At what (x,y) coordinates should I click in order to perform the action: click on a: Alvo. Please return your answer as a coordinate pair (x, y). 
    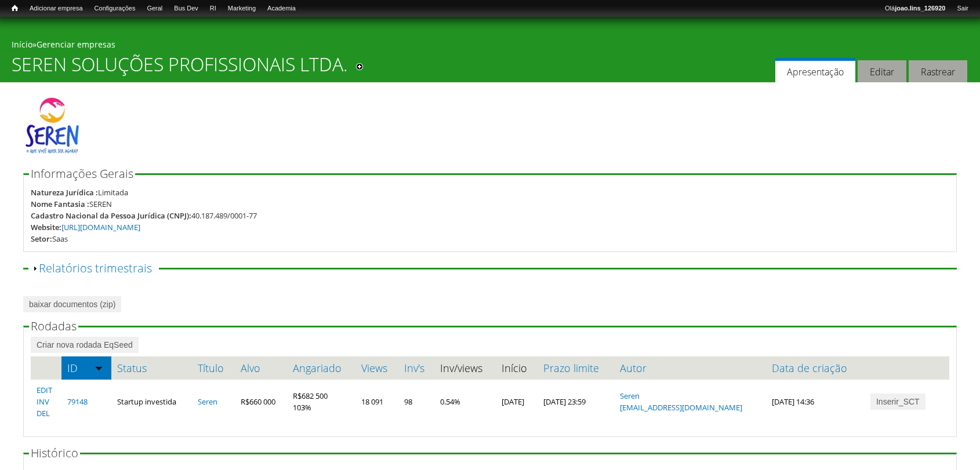
    Looking at the image, I should click on (261, 368).